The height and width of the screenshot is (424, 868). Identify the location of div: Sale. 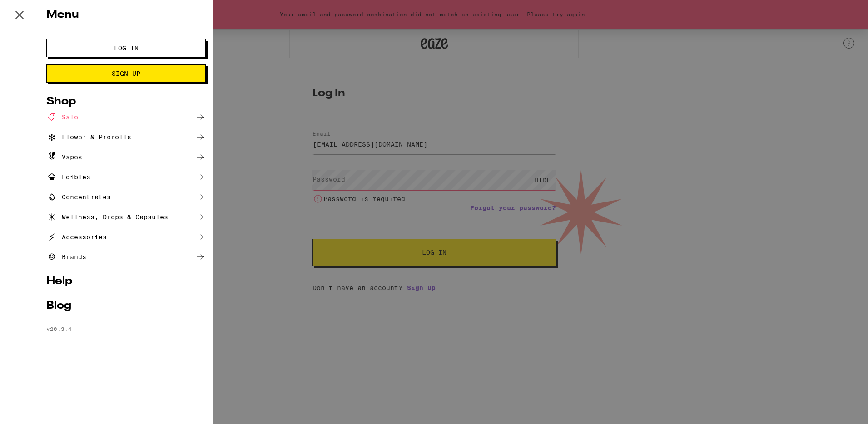
(62, 117).